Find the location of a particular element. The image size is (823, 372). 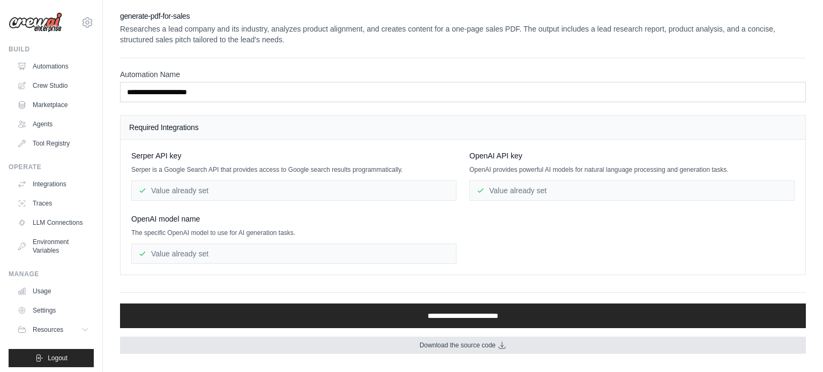

span: OpenAI model name is located at coordinates (165, 219).